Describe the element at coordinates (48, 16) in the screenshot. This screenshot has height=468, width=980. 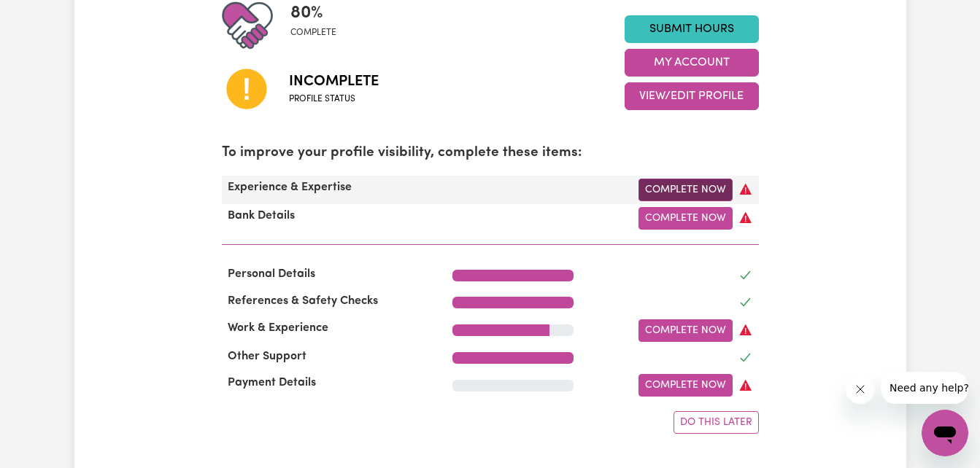
I see `span: Need any help?` at that location.